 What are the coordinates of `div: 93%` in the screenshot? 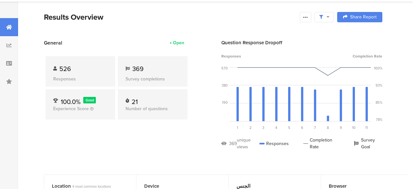 It's located at (379, 85).